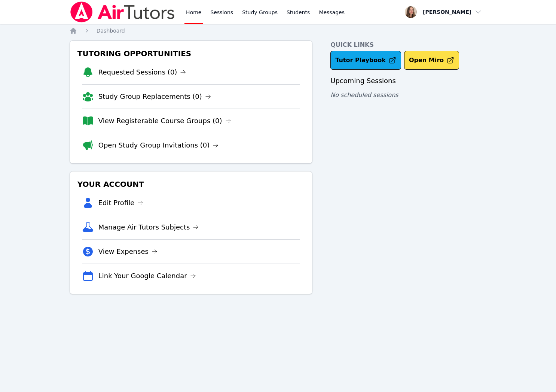 Image resolution: width=556 pixels, height=392 pixels. What do you see at coordinates (121, 203) in the screenshot?
I see `a: Edit Profile` at bounding box center [121, 203].